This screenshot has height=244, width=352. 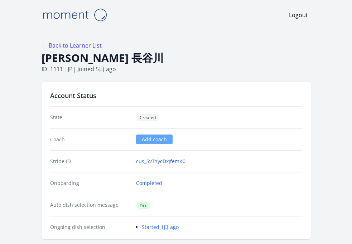 I want to click on a: cus_SvTYycDxJfemK0, so click(x=161, y=162).